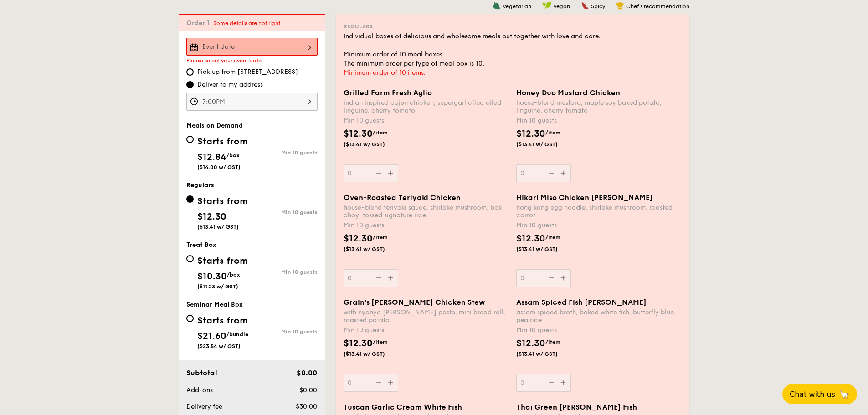 Image resolution: width=868 pixels, height=415 pixels. Describe the element at coordinates (426, 212) in the screenshot. I see `div: house-blend teriyaki sauce, shiitake mushroom, bok choy, tossed signature rice` at that location.